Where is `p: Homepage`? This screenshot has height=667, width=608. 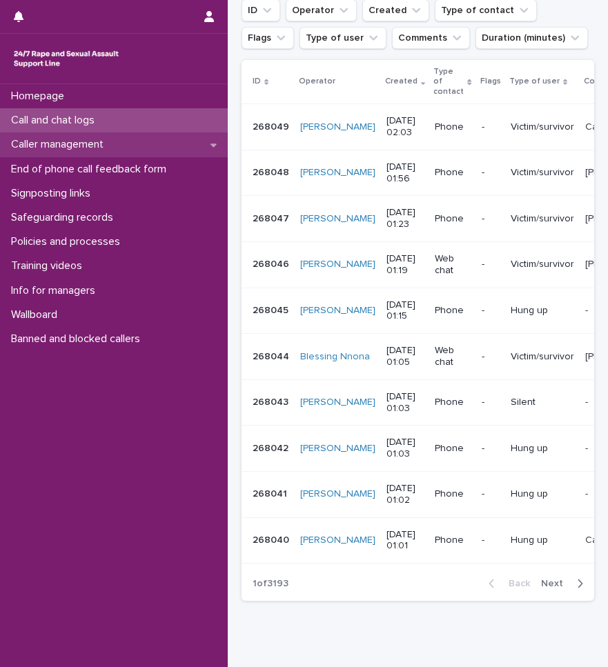 p: Homepage is located at coordinates (40, 96).